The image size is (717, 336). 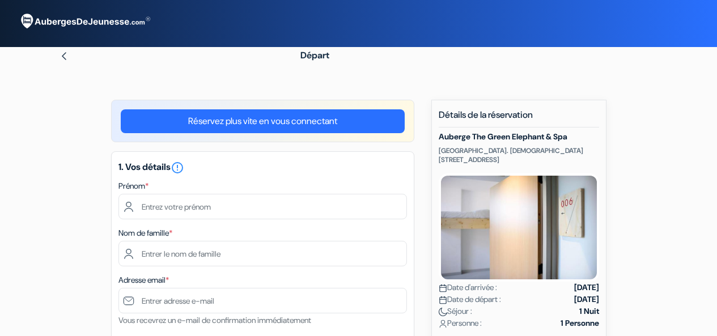 What do you see at coordinates (519, 137) in the screenshot?
I see `h5: Auberge The Green Elephant & Spa` at bounding box center [519, 137].